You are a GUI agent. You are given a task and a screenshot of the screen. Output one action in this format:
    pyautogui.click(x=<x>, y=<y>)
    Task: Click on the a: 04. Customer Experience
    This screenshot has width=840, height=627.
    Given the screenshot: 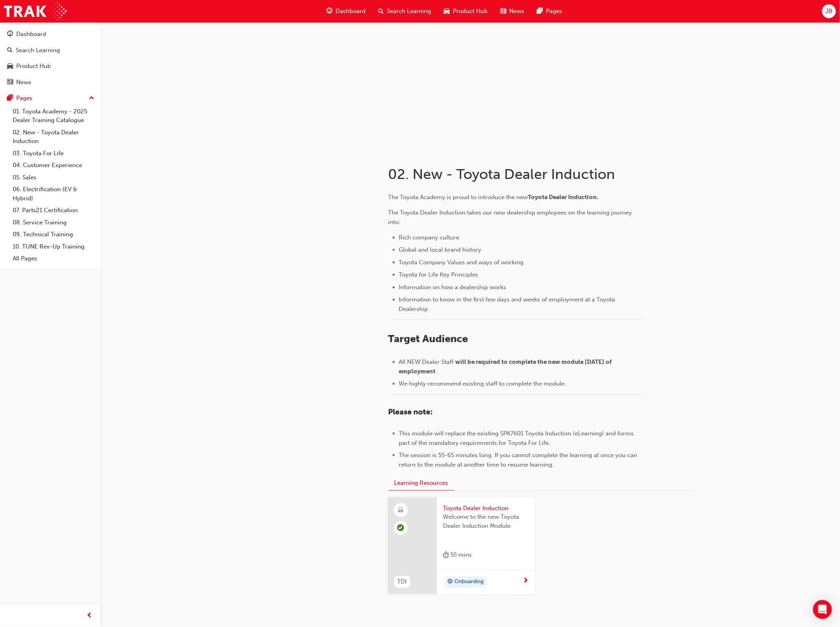 What is the action you would take?
    pyautogui.click(x=53, y=165)
    